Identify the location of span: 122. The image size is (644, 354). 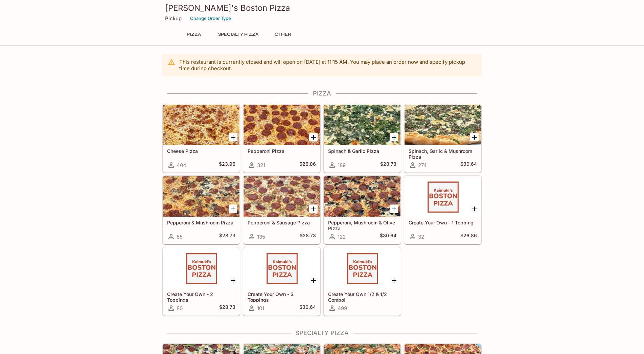
(341, 237).